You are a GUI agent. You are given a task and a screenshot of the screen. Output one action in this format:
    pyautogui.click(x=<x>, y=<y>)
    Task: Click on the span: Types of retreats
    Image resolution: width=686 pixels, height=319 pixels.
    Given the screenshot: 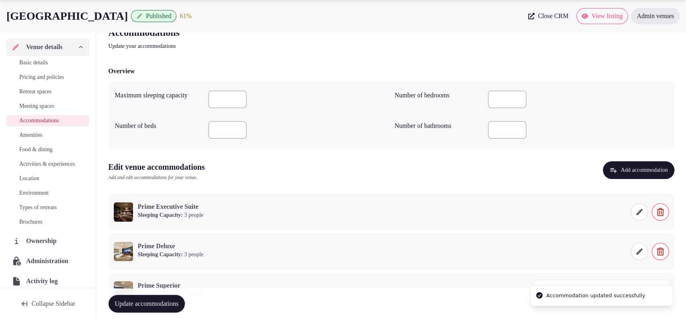 What is the action you would take?
    pyautogui.click(x=38, y=207)
    